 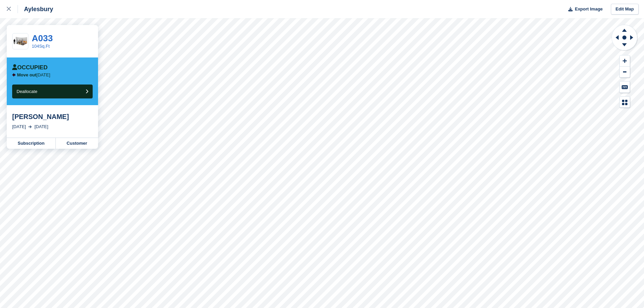 I want to click on img: arrow-right-light-icn-cde0832a797a2874e46488d9cf13f60e5c3a73dbe684e267c42b8395dfbc2abf.svg, so click(x=30, y=127).